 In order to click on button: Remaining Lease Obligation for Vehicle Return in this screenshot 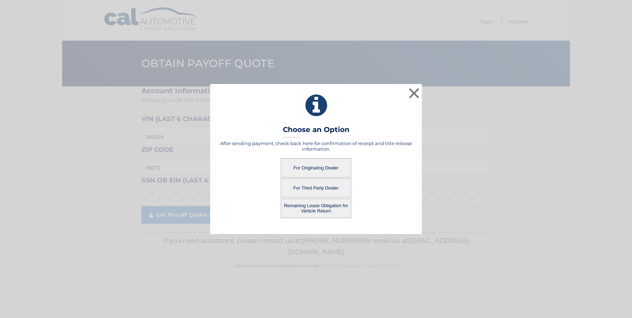, I will do `click(316, 208)`.